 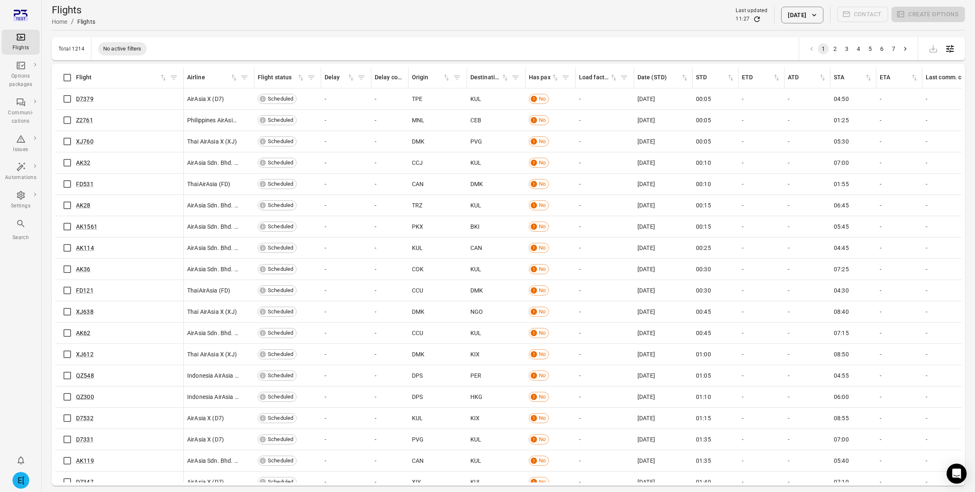 I want to click on a: Settings, so click(x=20, y=200).